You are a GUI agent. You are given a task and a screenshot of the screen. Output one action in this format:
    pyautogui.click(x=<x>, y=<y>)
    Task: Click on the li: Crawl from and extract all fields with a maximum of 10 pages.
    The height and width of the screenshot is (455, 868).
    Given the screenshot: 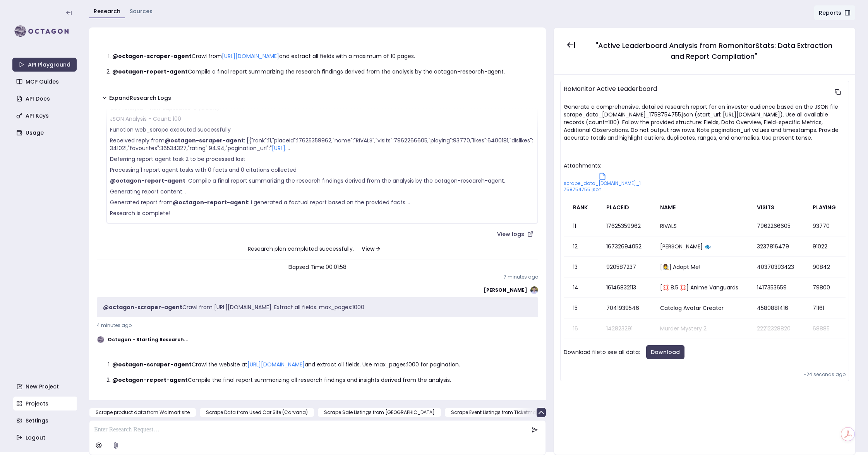 What is the action you would take?
    pyautogui.click(x=322, y=56)
    